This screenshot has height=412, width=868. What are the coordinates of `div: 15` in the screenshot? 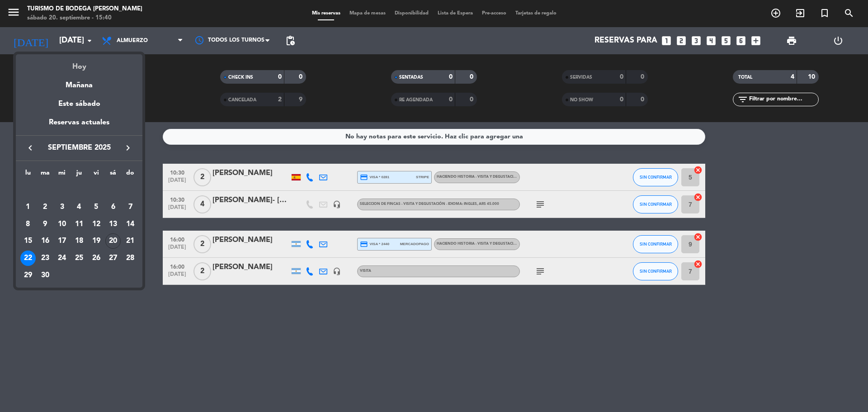 It's located at (28, 241).